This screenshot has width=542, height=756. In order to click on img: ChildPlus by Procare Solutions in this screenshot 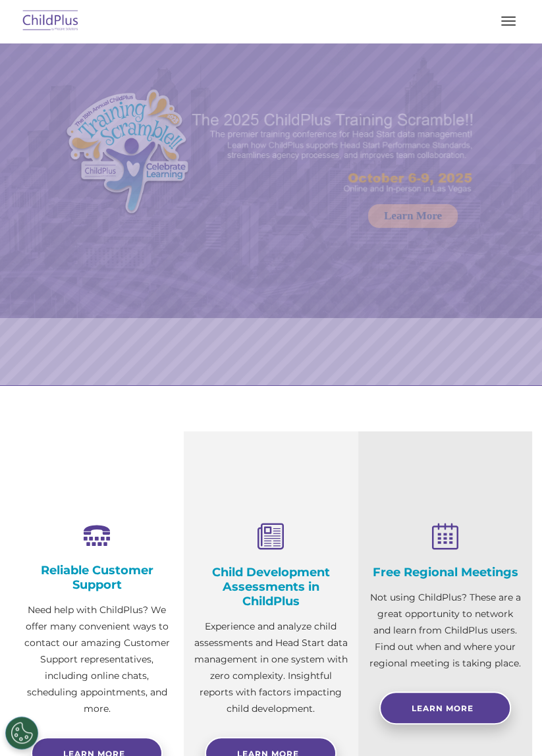, I will do `click(50, 21)`.